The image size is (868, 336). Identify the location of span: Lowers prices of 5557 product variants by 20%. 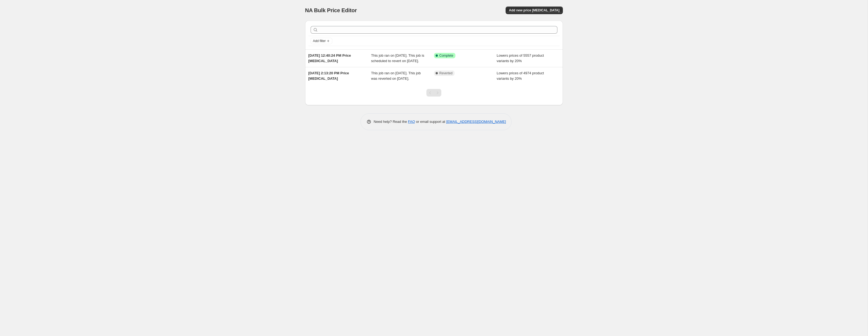
(520, 58).